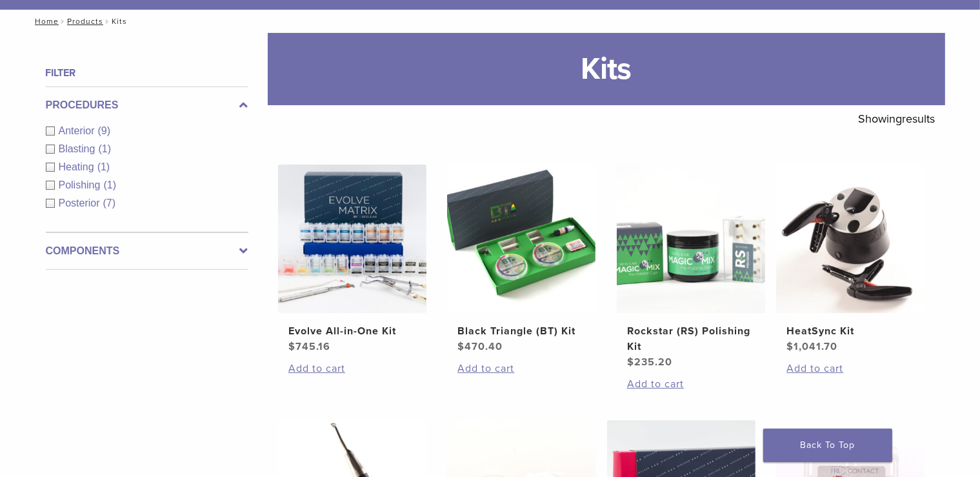 This screenshot has height=477, width=980. I want to click on a: Home, so click(45, 21).